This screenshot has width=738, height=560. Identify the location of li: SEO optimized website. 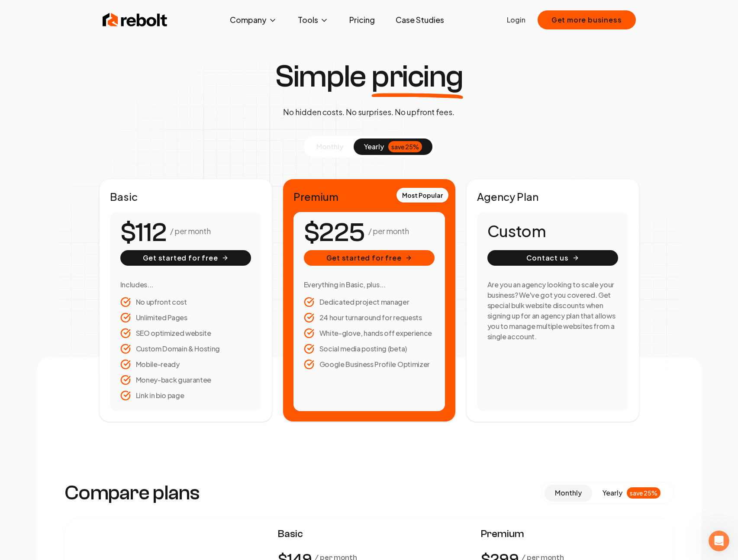
(186, 333).